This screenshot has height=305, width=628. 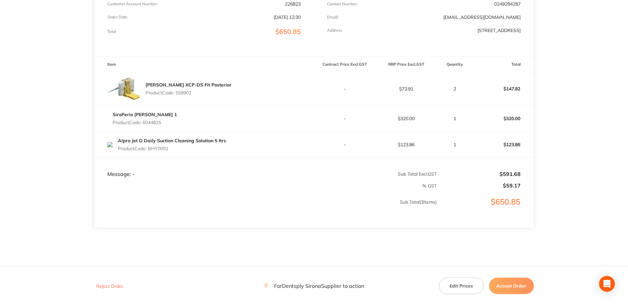 I want to click on p: $59.17, so click(x=479, y=185).